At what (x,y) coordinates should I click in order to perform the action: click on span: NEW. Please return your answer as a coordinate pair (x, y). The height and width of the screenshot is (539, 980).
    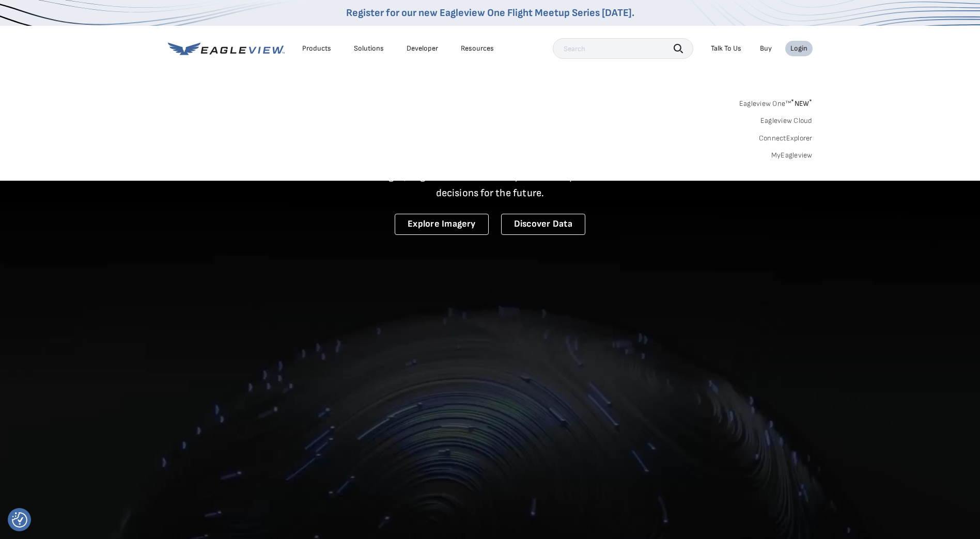
    Looking at the image, I should click on (801, 103).